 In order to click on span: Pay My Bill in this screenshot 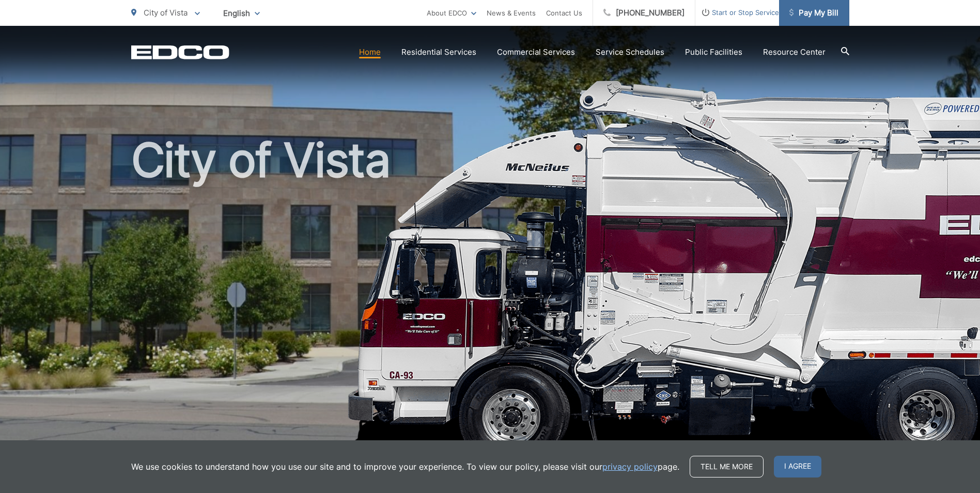, I will do `click(814, 13)`.